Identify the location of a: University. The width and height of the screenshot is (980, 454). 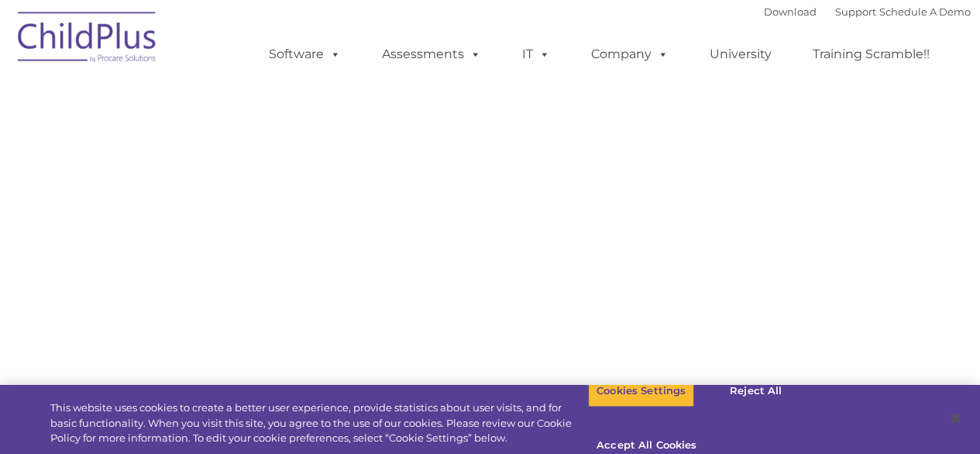
(741, 55).